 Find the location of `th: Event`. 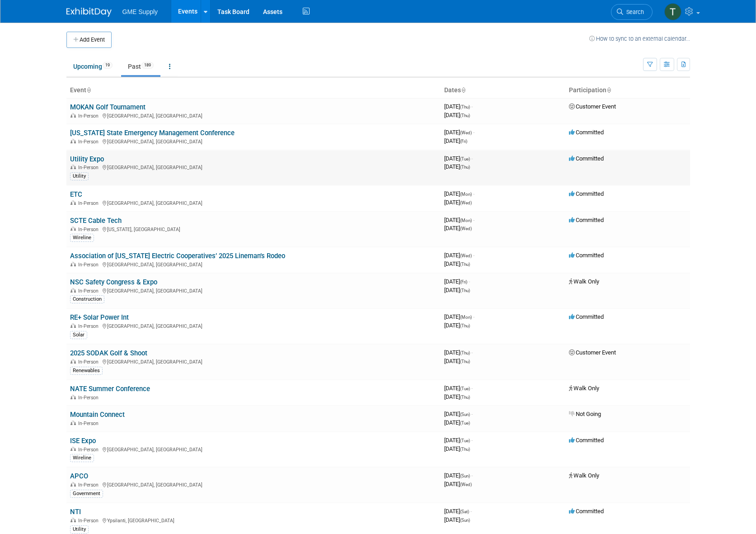

th: Event is located at coordinates (254, 90).